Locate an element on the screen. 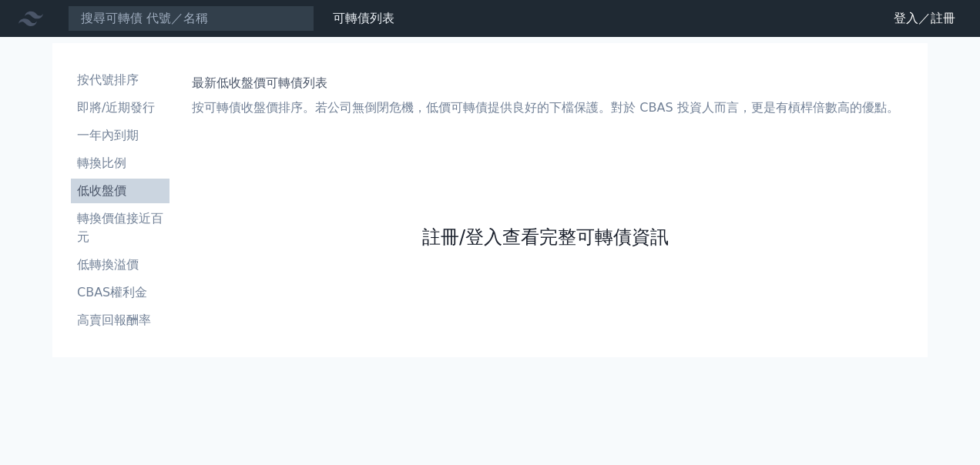 The image size is (980, 465). li: 按代號排序 is located at coordinates (120, 80).